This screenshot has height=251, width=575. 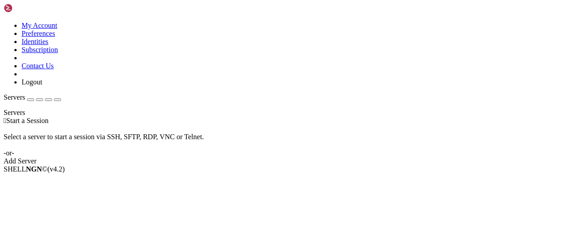 I want to click on a: Logout, so click(x=32, y=82).